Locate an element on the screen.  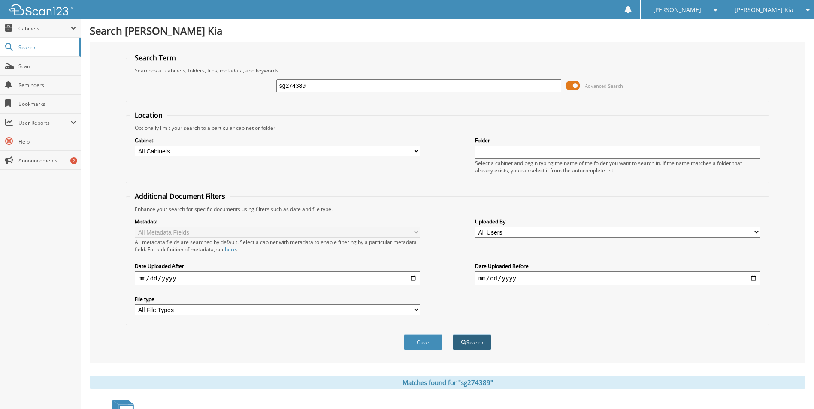
a: here is located at coordinates (230, 249).